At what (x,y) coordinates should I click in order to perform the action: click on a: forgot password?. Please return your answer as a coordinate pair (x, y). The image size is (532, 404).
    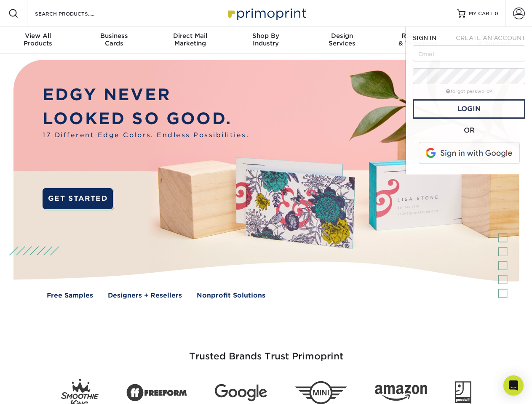
    Looking at the image, I should click on (469, 91).